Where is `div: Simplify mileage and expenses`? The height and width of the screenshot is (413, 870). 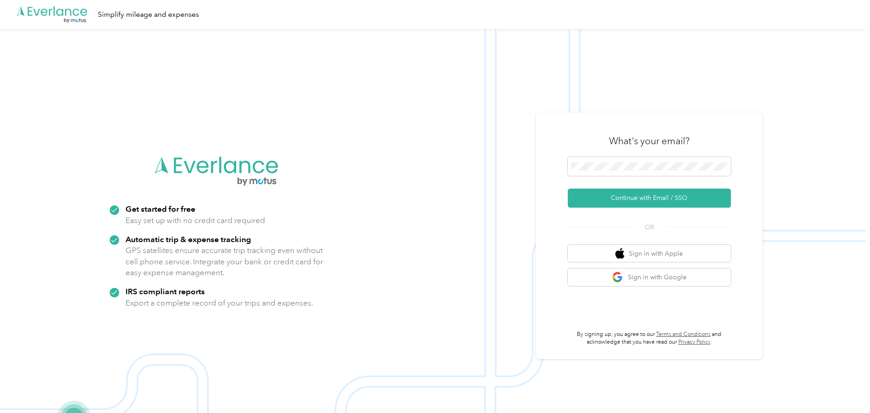 div: Simplify mileage and expenses is located at coordinates (148, 15).